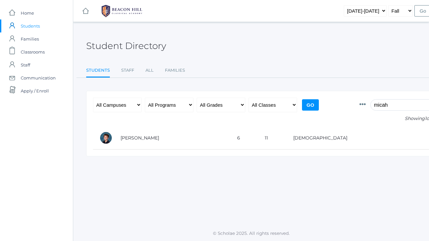 The height and width of the screenshot is (241, 429). I want to click on a: All, so click(150, 70).